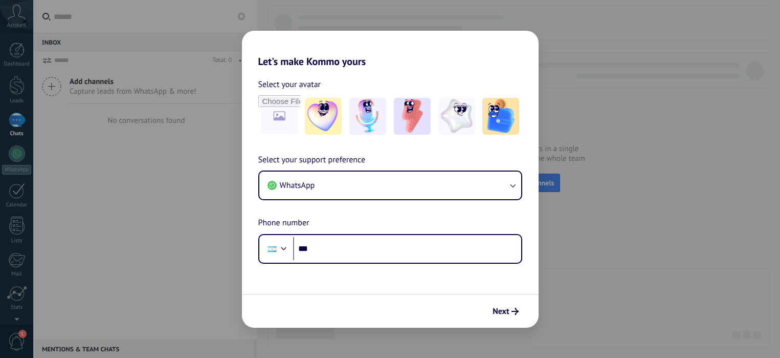 The image size is (780, 358). Describe the element at coordinates (390, 49) in the screenshot. I see `h2: Let's make Kommo yours` at that location.